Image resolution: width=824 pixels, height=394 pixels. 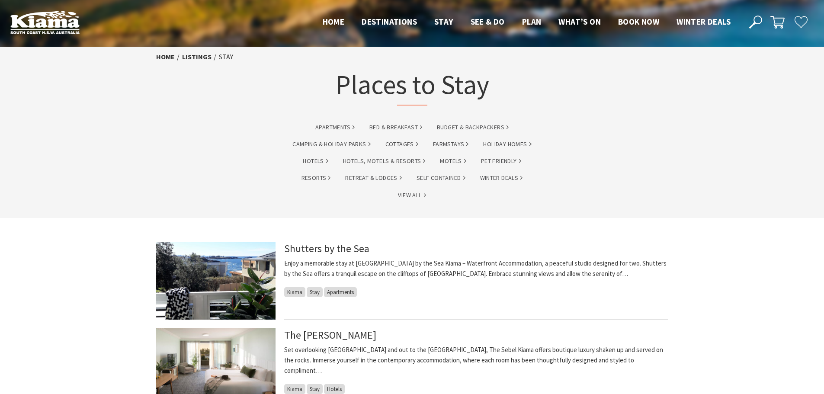 What do you see at coordinates (165, 57) in the screenshot?
I see `a: Home` at bounding box center [165, 57].